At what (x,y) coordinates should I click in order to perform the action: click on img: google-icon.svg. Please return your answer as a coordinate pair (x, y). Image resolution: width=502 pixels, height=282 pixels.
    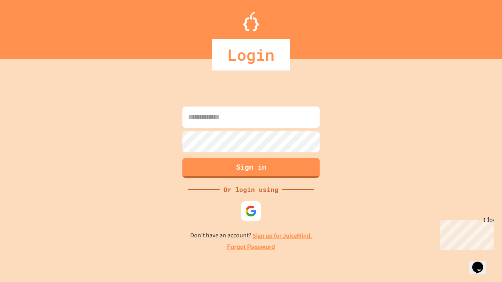
    Looking at the image, I should click on (251, 211).